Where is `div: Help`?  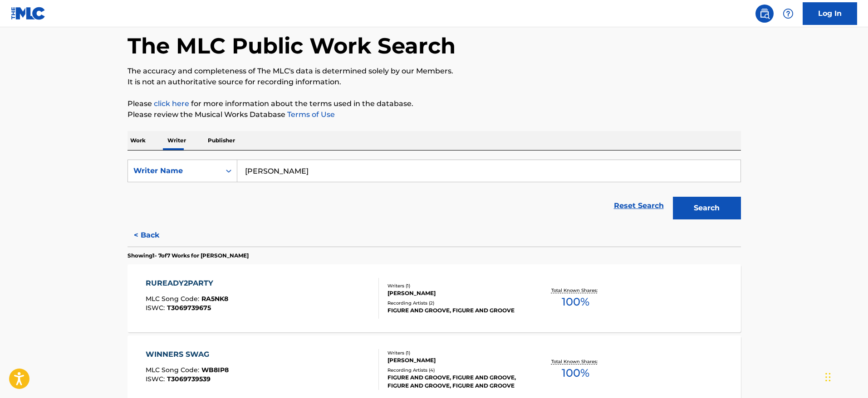
div: Help is located at coordinates (789, 14).